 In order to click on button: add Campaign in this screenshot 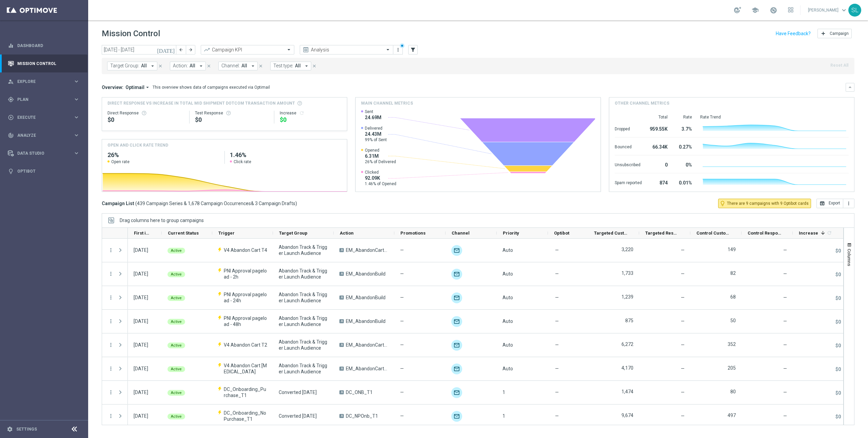, I will do `click(834, 33)`.